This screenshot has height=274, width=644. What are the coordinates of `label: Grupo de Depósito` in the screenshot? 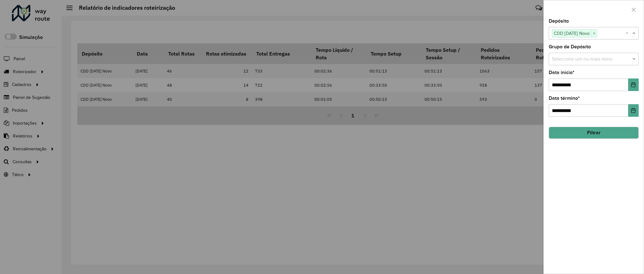 It's located at (570, 47).